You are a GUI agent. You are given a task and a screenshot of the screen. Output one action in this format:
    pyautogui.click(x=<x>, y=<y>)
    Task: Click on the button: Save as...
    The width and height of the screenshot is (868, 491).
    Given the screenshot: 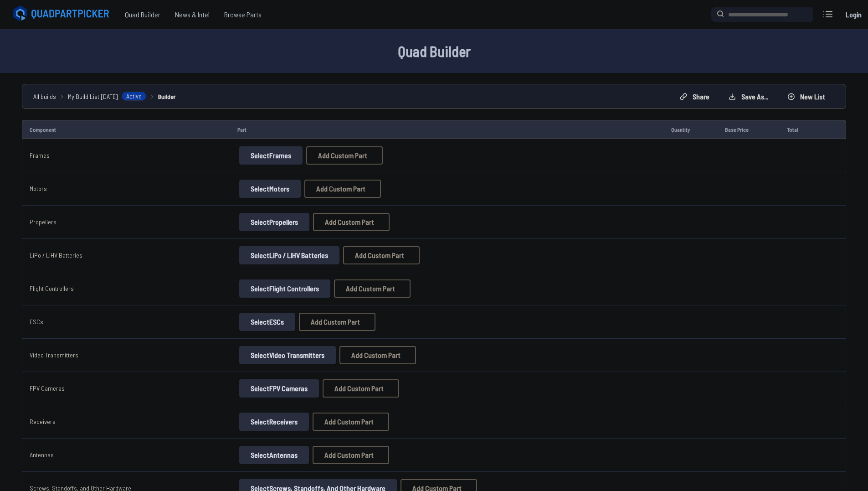 What is the action you would take?
    pyautogui.click(x=748, y=97)
    